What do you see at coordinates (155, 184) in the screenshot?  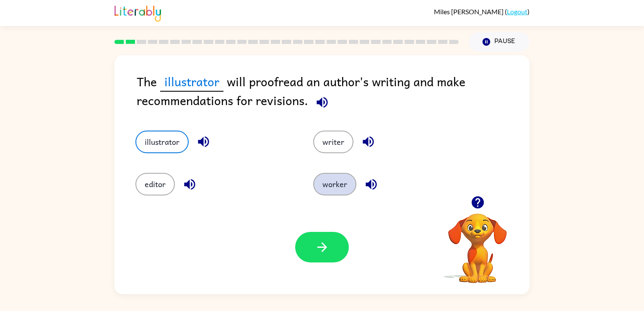 I see `button: editor` at bounding box center [155, 184].